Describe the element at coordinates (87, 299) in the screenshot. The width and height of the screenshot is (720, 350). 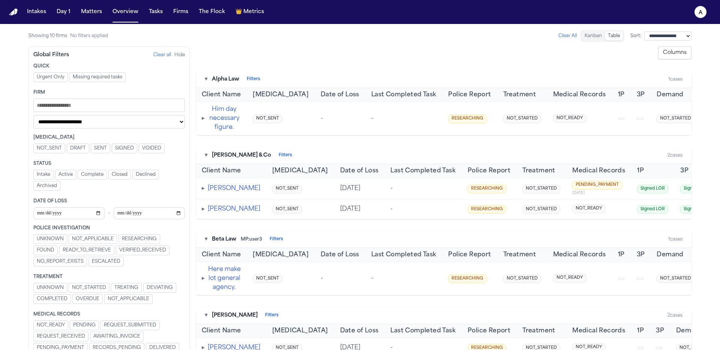
I see `button: OVERDUE` at that location.